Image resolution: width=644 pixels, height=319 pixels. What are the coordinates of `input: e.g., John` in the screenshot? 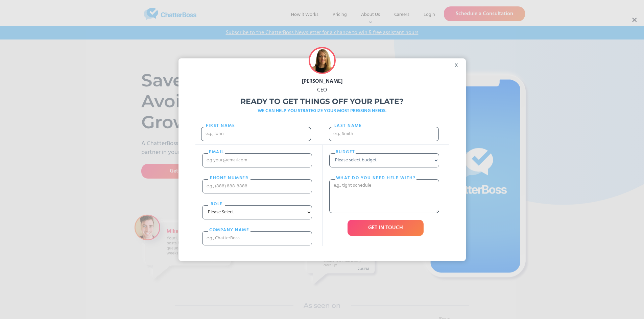 It's located at (256, 134).